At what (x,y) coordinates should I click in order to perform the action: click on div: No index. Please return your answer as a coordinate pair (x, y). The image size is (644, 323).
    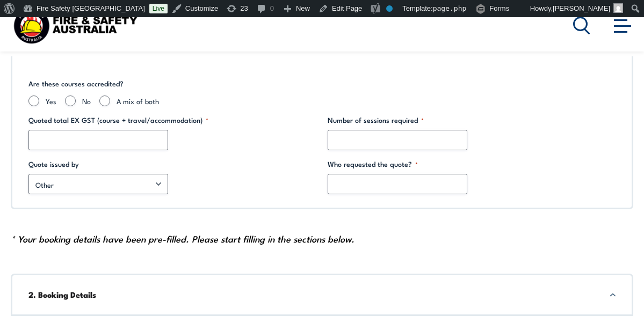
    Looking at the image, I should click on (389, 8).